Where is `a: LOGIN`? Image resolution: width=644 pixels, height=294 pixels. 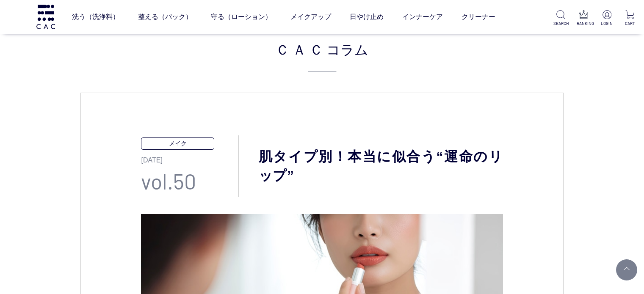 a: LOGIN is located at coordinates (607, 18).